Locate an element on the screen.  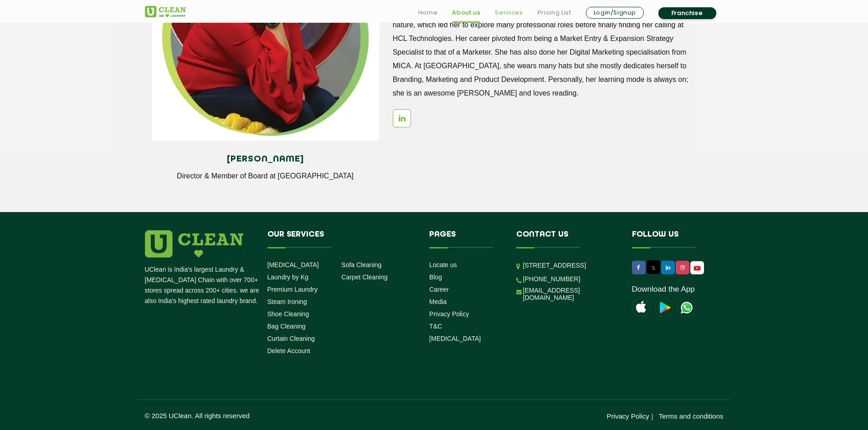
a: Pricing List is located at coordinates (554, 12).